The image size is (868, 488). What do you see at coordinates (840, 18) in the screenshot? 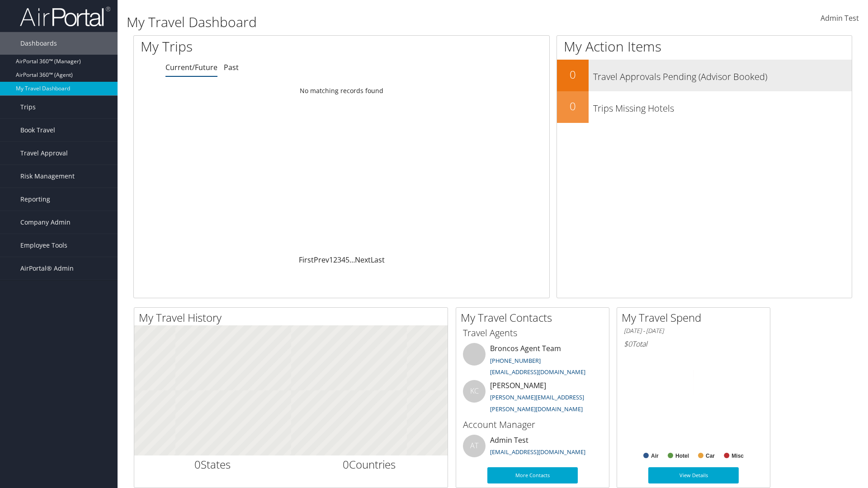
I see `span: Admin Test` at bounding box center [840, 18].